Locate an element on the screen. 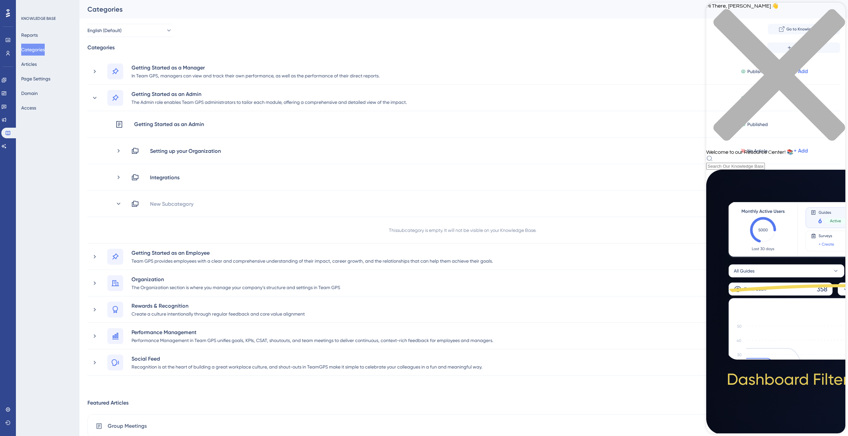 The height and width of the screenshot is (436, 848). div: Performance Management in Team GPS unifies goals, KPIs, CSAT, shoutouts, and team meetings to del... is located at coordinates (312, 340).